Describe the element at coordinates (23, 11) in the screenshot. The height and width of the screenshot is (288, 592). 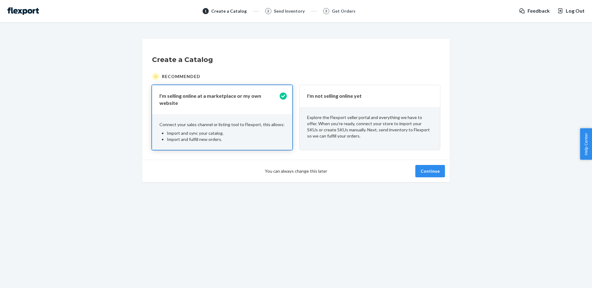
I see `img: Flexport logo` at that location.